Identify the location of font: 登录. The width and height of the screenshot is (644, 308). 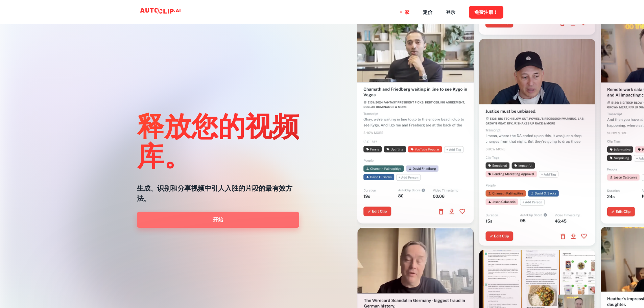
(450, 12).